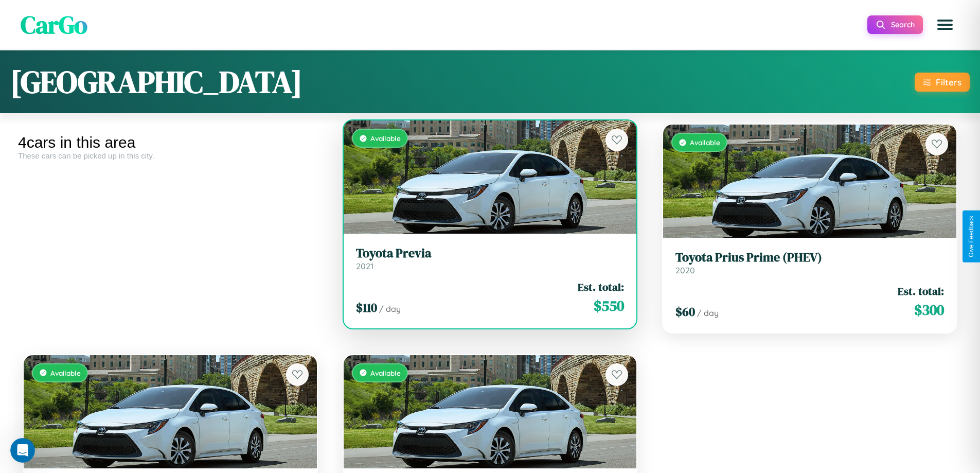  What do you see at coordinates (685, 270) in the screenshot?
I see `span: 2020` at bounding box center [685, 270].